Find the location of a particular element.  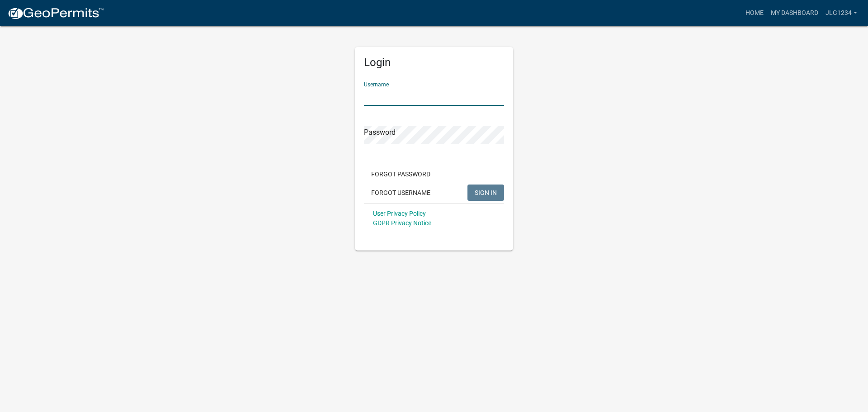

a: GDPR Privacy Notice is located at coordinates (402, 223).